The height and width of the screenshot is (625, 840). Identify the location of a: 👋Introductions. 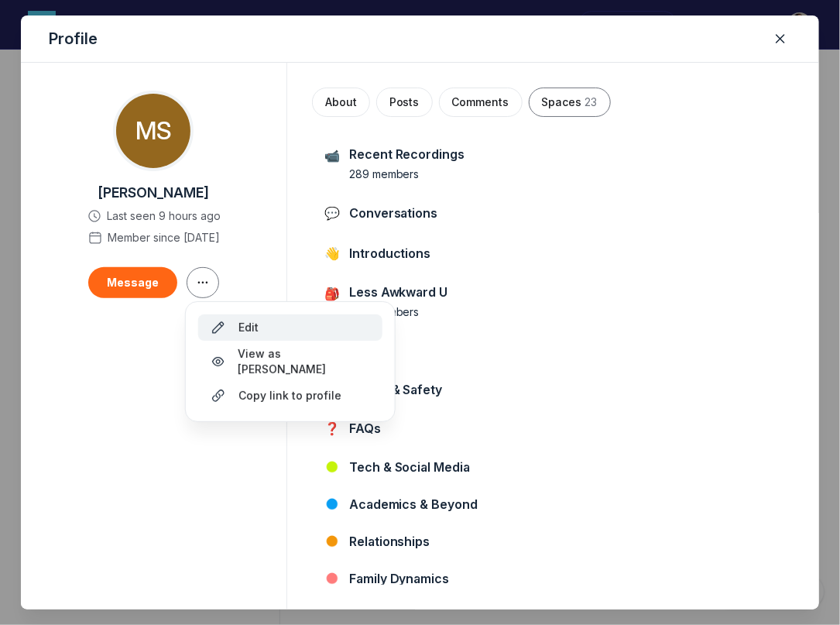
(553, 254).